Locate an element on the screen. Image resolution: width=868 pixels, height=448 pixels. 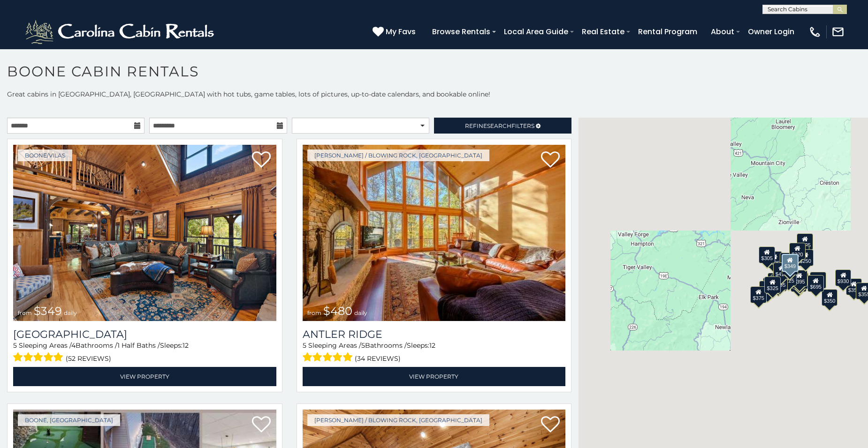
div: $565 is located at coordinates (788, 261).